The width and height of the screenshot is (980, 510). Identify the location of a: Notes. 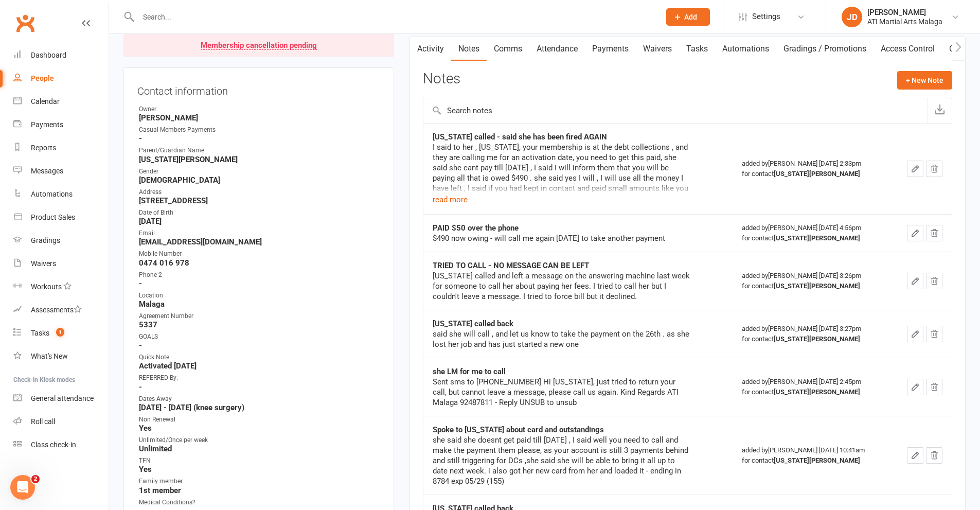
(469, 49).